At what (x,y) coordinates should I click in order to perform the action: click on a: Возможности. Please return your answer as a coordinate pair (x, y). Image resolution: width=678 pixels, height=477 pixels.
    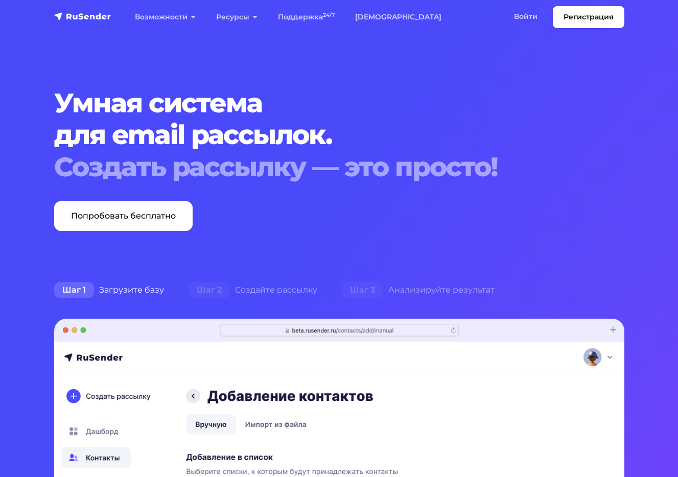
    Looking at the image, I should click on (165, 17).